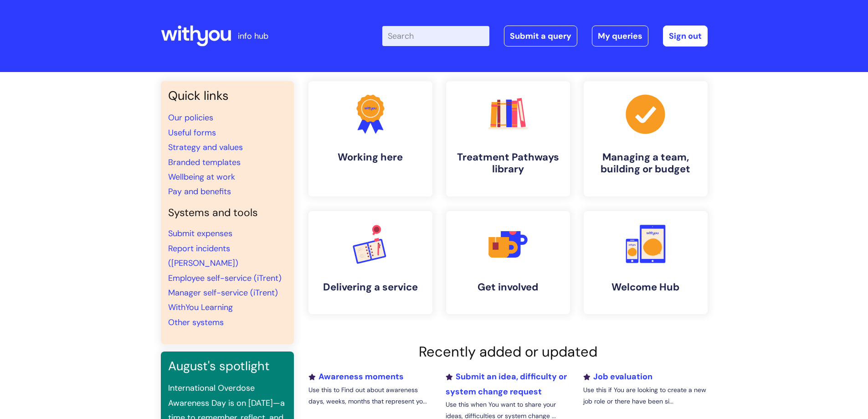 The width and height of the screenshot is (868, 419). I want to click on a: Submit expenses, so click(200, 233).